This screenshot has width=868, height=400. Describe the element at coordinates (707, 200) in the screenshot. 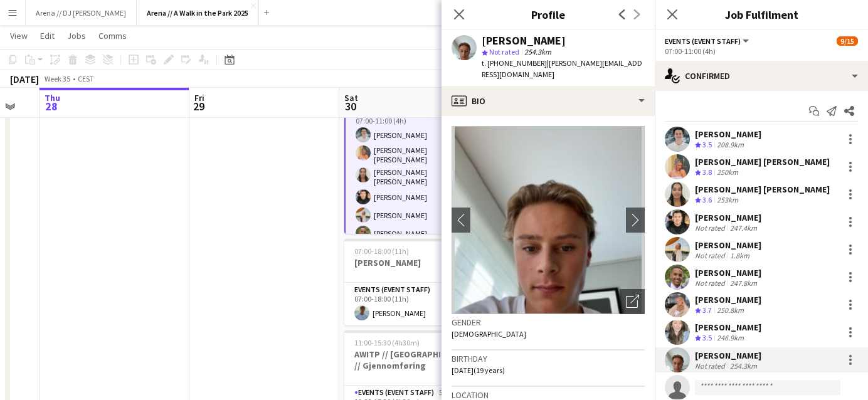

I see `span: 3.6` at that location.